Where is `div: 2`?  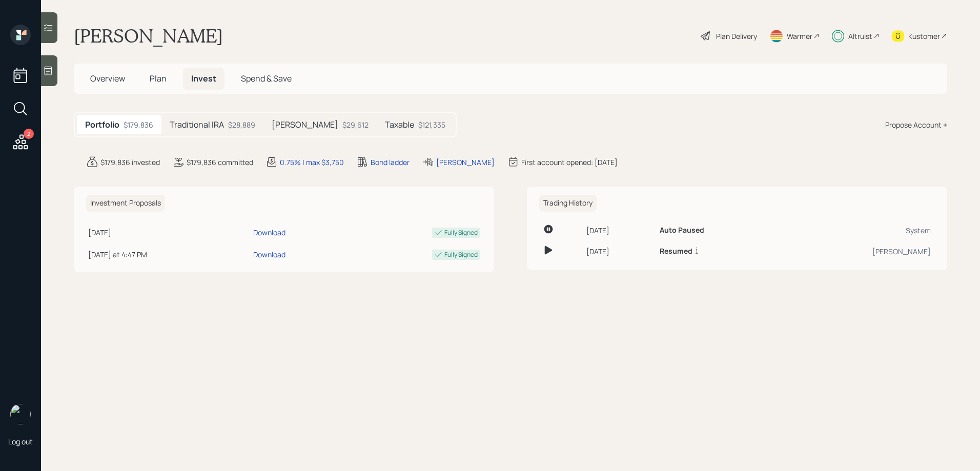 div: 2 is located at coordinates (29, 134).